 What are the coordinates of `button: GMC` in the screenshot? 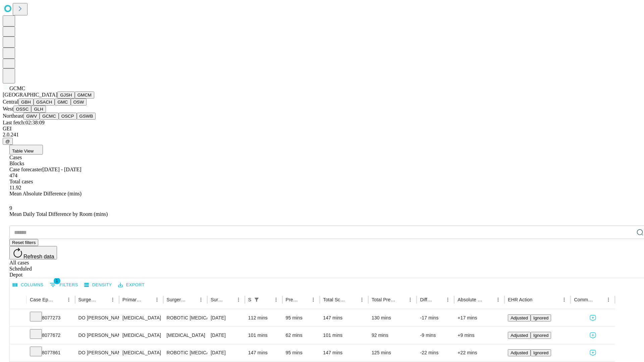 It's located at (63, 102).